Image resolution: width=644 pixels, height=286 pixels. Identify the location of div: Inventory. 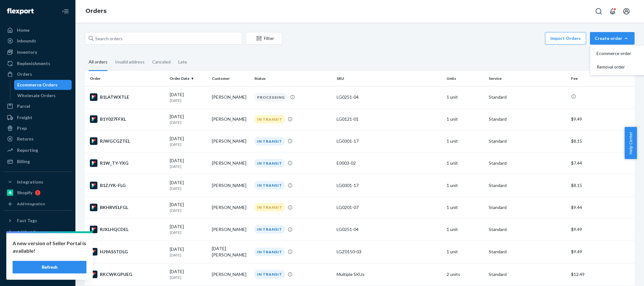
(27, 52).